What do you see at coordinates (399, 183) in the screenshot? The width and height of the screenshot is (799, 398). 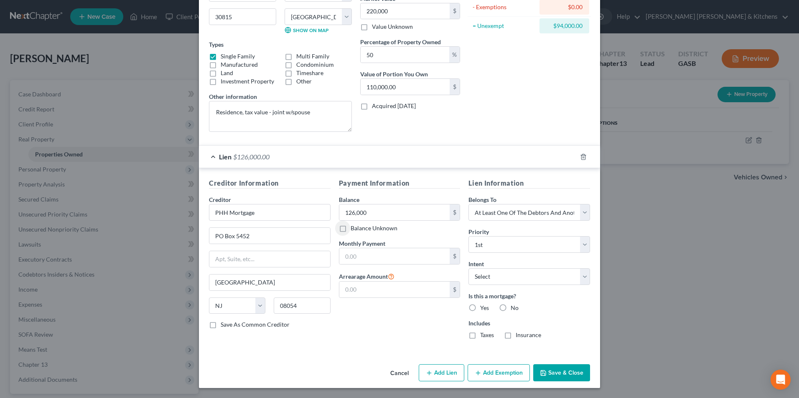 I see `h5: Payment Information` at bounding box center [399, 183].